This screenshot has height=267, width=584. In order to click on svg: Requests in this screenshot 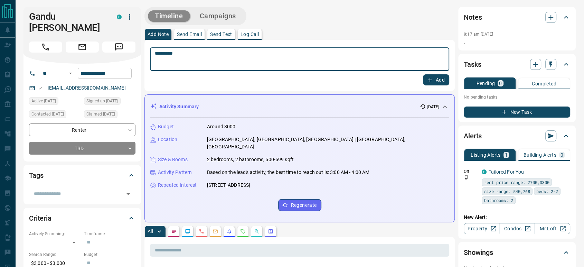, I will do `click(243, 231)`.